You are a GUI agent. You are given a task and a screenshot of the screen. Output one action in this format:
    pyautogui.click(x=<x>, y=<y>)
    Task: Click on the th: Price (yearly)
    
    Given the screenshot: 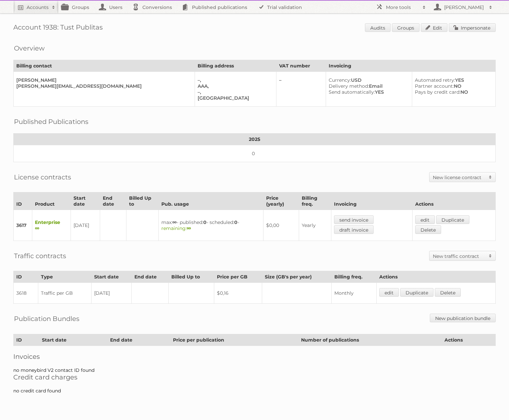 What is the action you would take?
    pyautogui.click(x=281, y=201)
    